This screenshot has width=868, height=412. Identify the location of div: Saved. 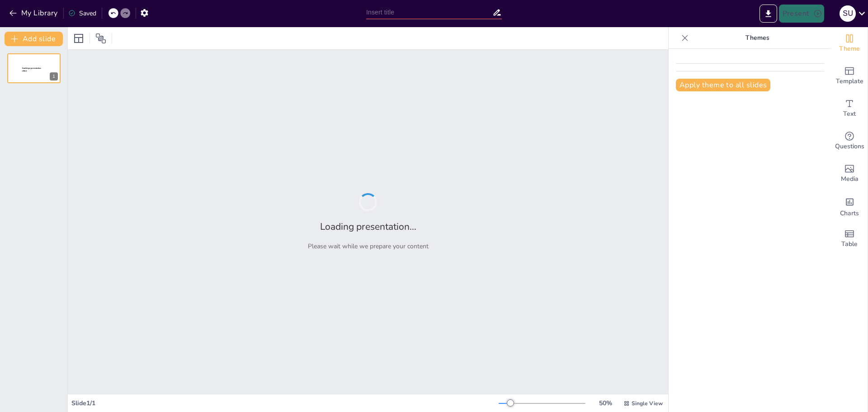
(82, 13).